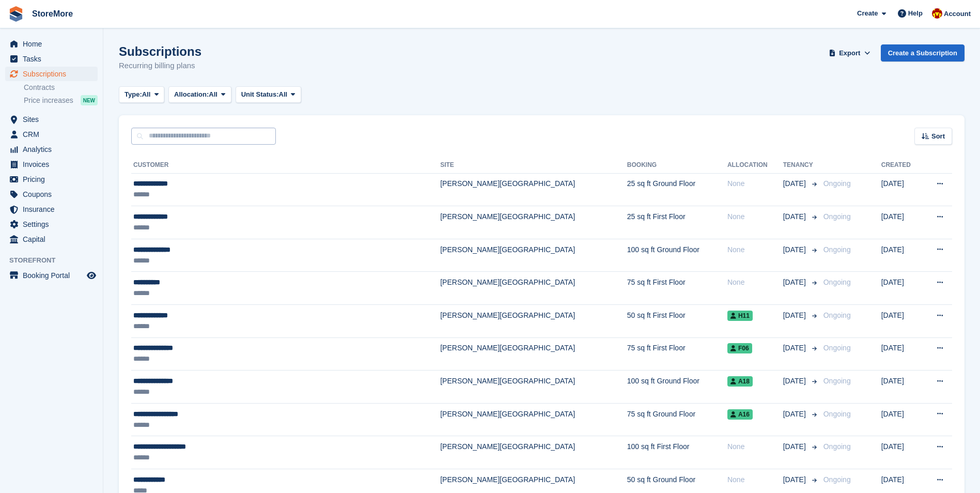 Image resolution: width=980 pixels, height=493 pixels. What do you see at coordinates (200, 94) in the screenshot?
I see `button: Allocation: All` at bounding box center [200, 94].